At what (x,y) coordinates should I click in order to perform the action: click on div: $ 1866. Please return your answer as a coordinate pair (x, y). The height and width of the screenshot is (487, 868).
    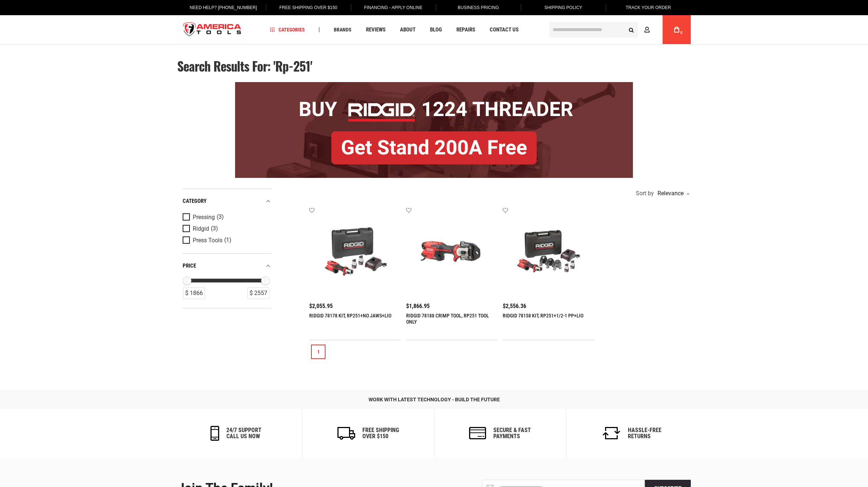
    Looking at the image, I should click on (194, 292).